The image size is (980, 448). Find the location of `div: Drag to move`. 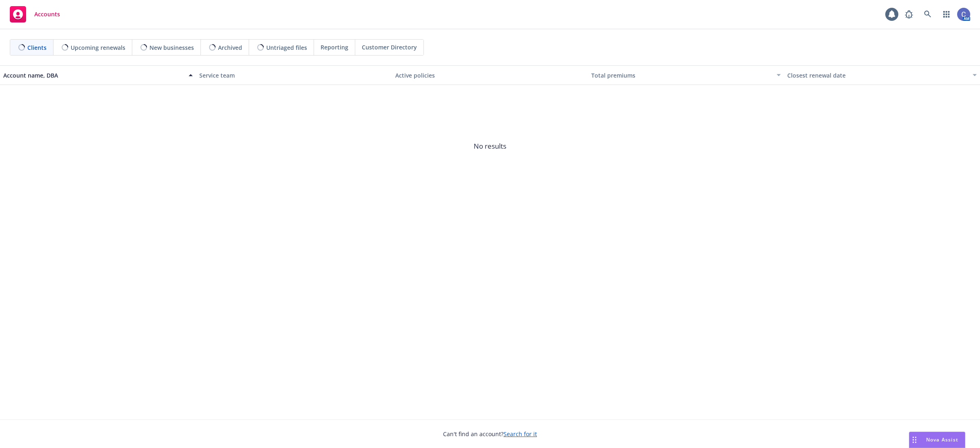

div: Drag to move is located at coordinates (914, 439).